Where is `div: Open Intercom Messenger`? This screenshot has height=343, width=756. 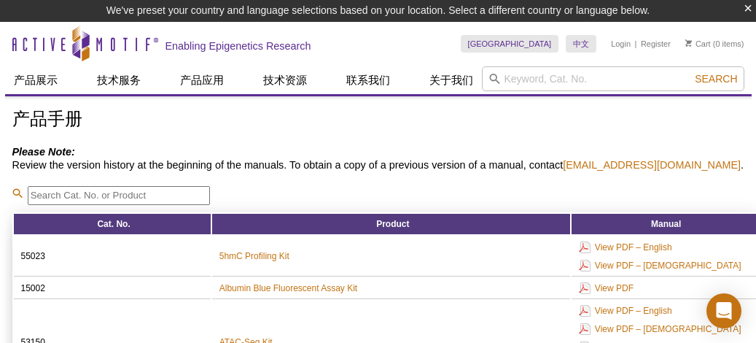 div: Open Intercom Messenger is located at coordinates (724, 311).